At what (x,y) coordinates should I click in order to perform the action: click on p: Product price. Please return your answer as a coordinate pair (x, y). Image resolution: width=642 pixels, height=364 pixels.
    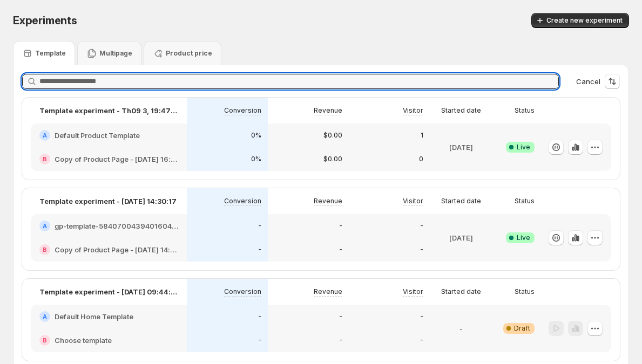
    Looking at the image, I should click on (189, 53).